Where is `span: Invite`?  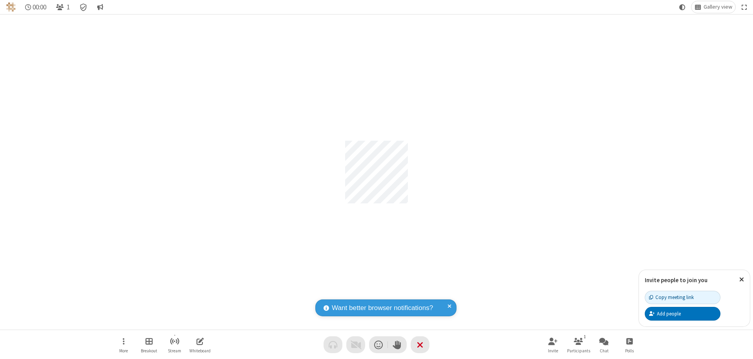
span: Invite is located at coordinates (553, 351).